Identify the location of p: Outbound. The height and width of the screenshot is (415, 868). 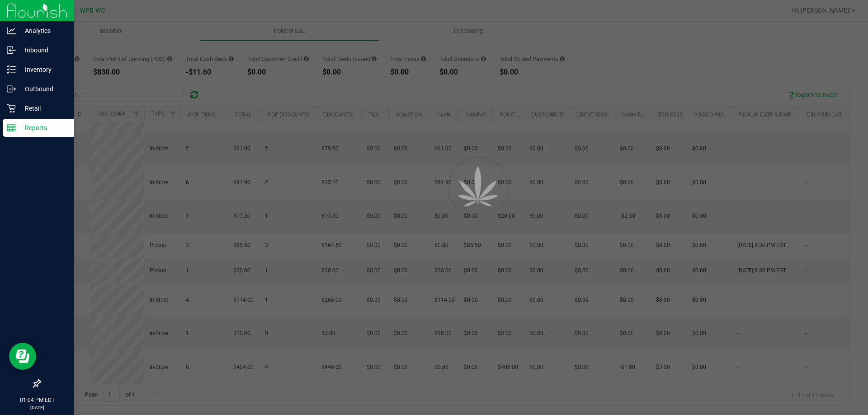
(43, 89).